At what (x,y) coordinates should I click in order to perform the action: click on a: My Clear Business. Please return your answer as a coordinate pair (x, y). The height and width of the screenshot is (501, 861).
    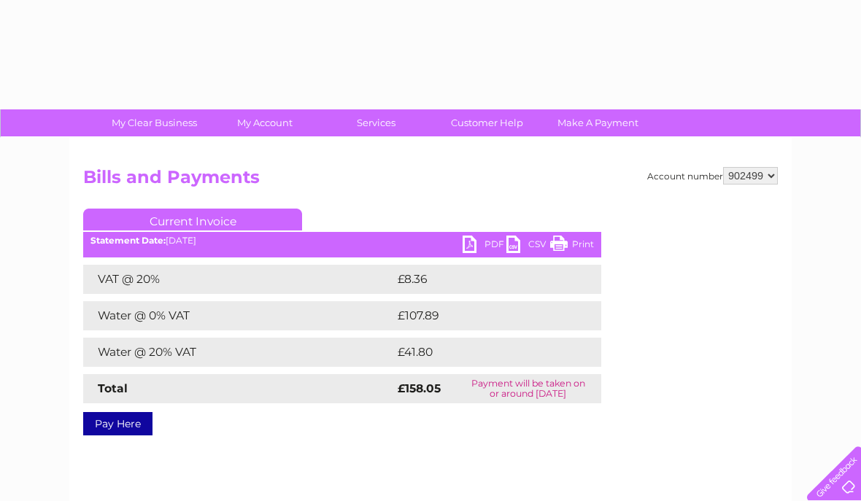
    Looking at the image, I should click on (154, 123).